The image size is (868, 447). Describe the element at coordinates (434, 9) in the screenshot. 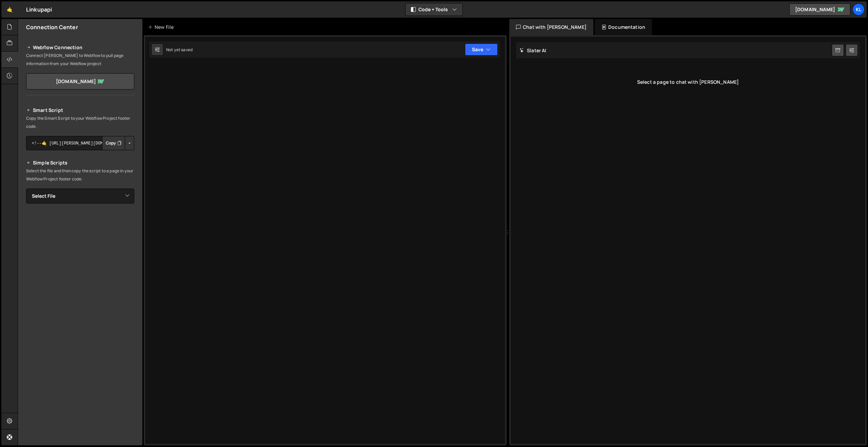

I see `button: Code + Tools` at that location.